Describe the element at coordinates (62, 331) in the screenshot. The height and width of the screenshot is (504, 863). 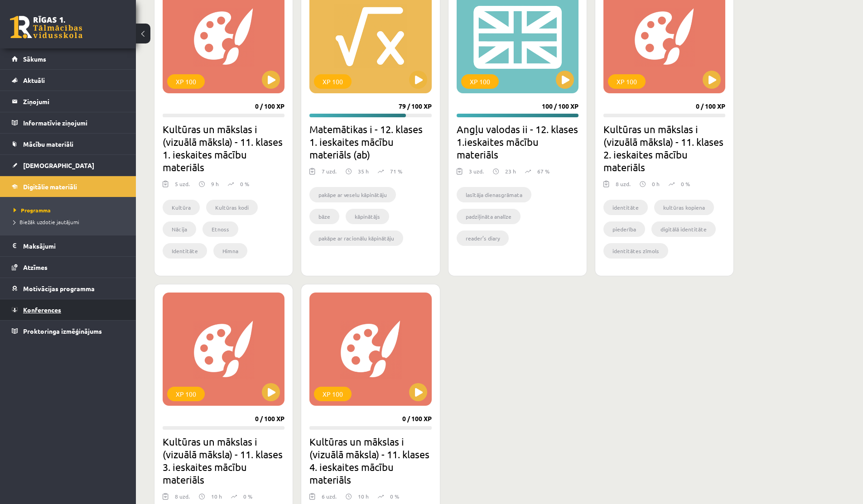
I see `span: Proktoringa izmēģinājums` at that location.